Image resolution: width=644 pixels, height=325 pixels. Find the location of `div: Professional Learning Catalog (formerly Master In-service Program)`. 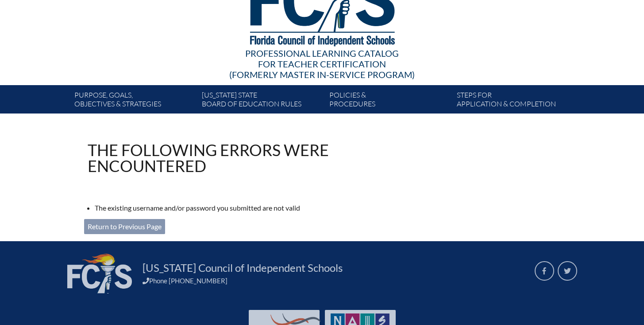

div: Professional Learning Catalog (formerly Master In-service Program) is located at coordinates (323, 64).